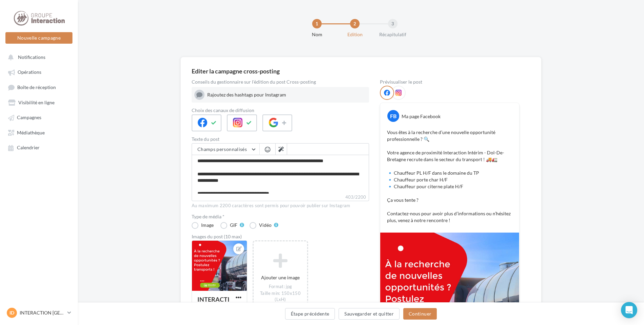  I want to click on a: Opérations, so click(39, 72).